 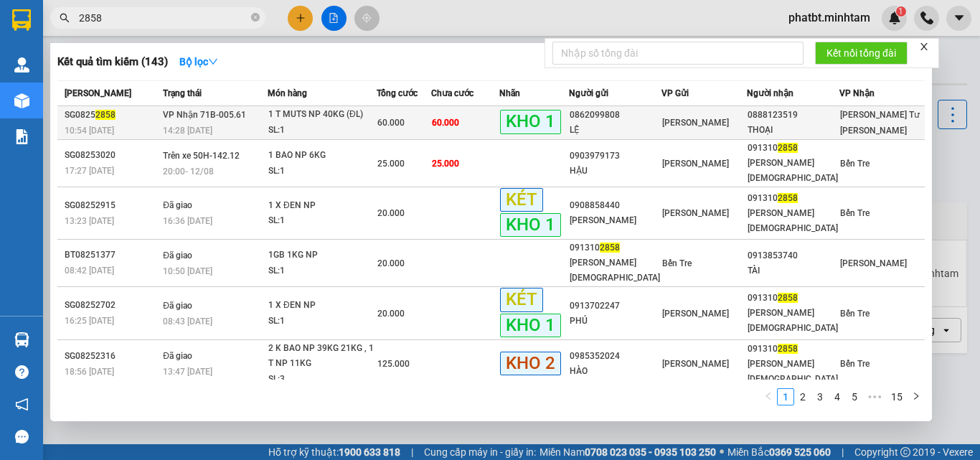 What do you see at coordinates (614, 130) in the screenshot?
I see `div: LỆ` at bounding box center [614, 130].